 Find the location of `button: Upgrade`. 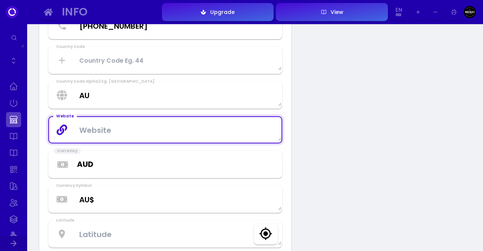

button: Upgrade is located at coordinates (218, 12).